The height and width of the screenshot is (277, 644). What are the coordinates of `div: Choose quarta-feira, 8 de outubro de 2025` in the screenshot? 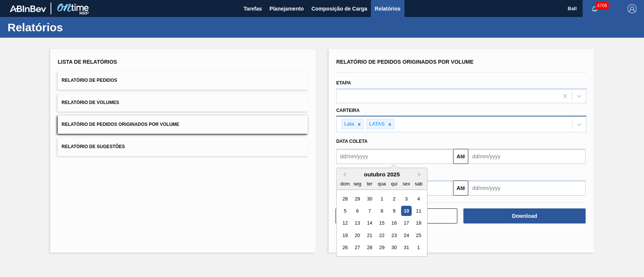 It's located at (381, 211).